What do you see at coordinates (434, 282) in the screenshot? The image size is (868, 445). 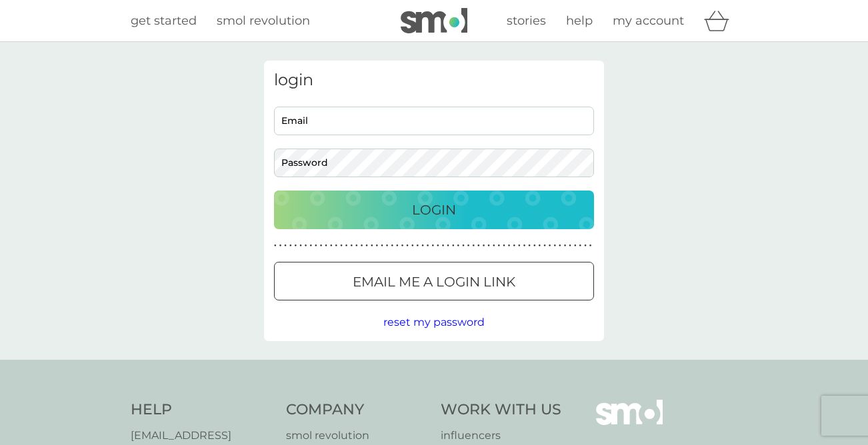 I see `p: Email me a login link` at bounding box center [434, 282].